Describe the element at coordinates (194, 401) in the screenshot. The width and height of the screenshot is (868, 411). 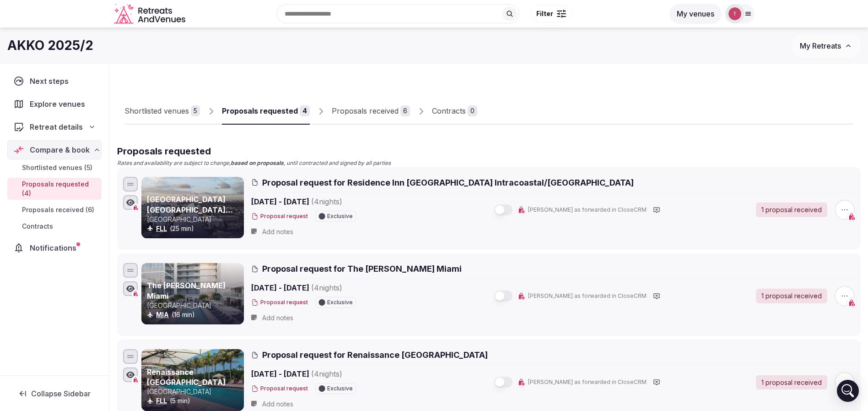
I see `div: (5 min)` at that location.